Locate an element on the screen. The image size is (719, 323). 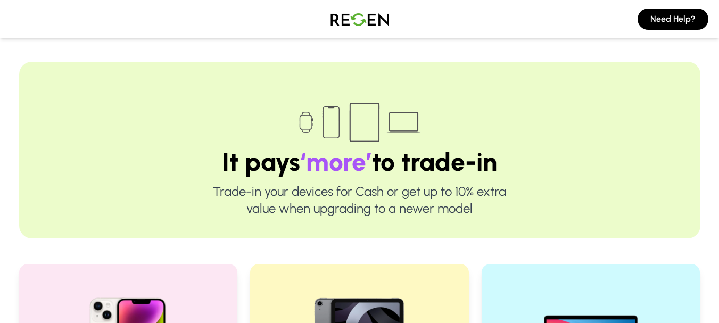
h1: It pays to trade-in is located at coordinates (360, 162).